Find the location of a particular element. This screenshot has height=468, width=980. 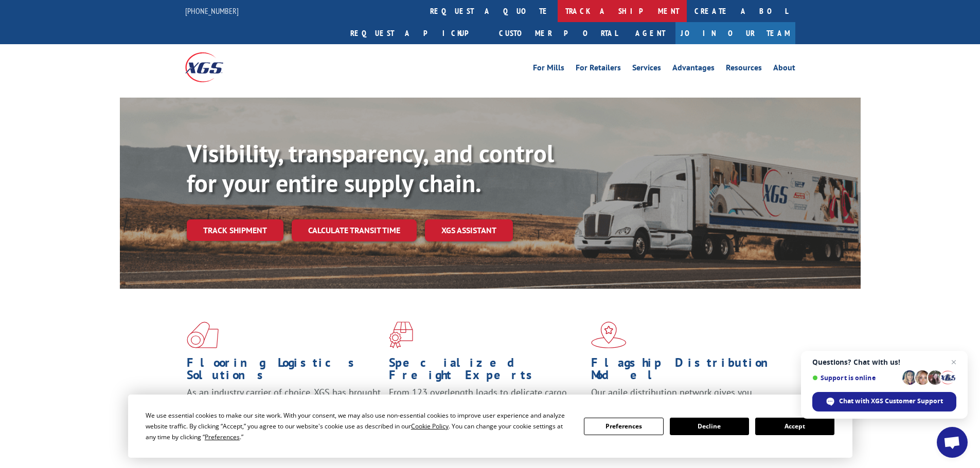

a: About is located at coordinates (783, 69).